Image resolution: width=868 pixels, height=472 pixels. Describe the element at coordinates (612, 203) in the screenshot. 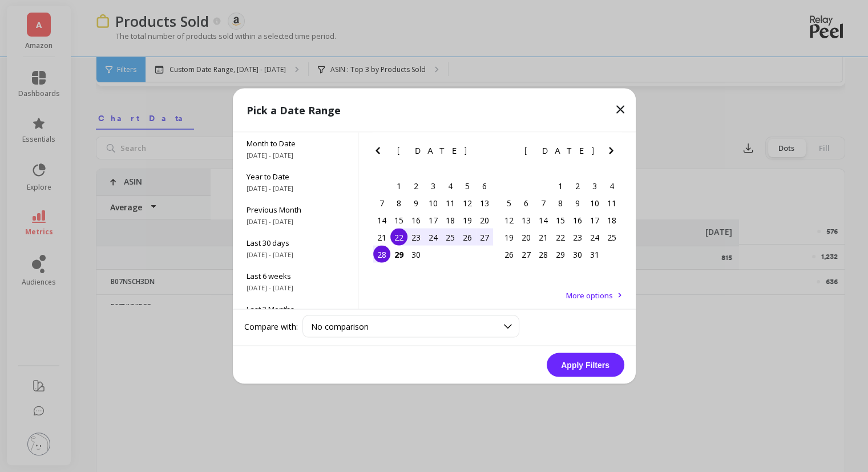

I see `div: Choose Saturday, October 11th, 2025` at that location.